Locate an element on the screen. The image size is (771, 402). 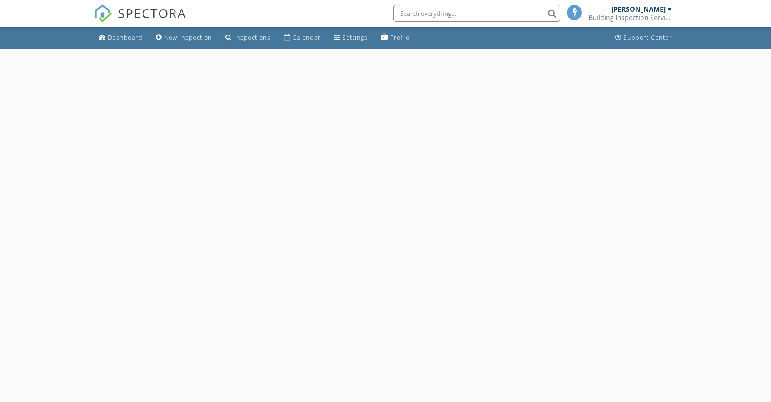
input: Search everything... is located at coordinates (477, 13).